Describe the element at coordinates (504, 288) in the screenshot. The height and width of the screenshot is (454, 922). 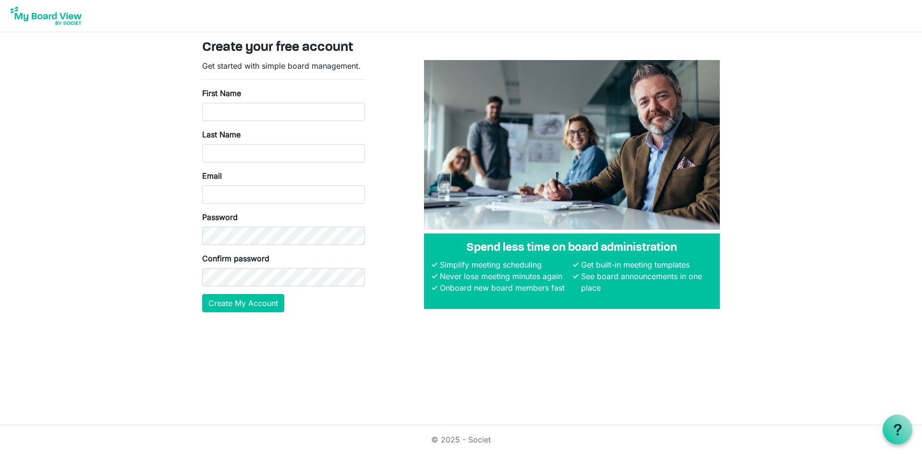
I see `li: Onboard new board members fast` at that location.